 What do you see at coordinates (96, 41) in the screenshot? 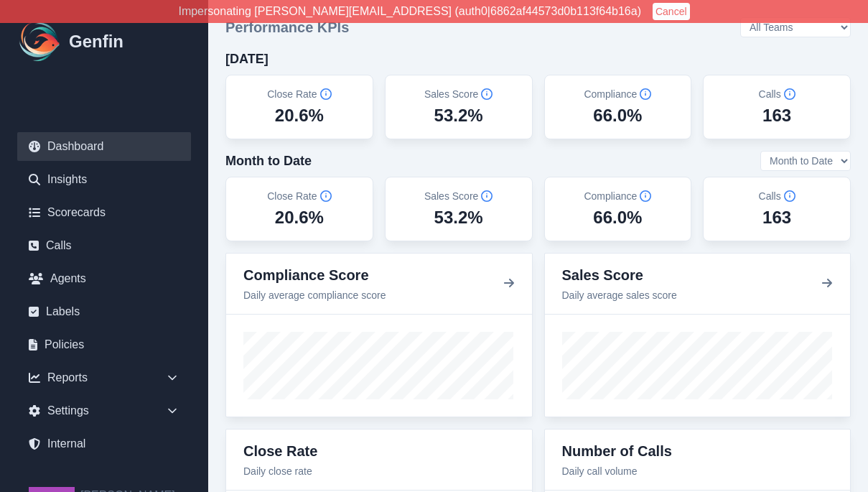
I see `h1: Genfin` at bounding box center [96, 41].